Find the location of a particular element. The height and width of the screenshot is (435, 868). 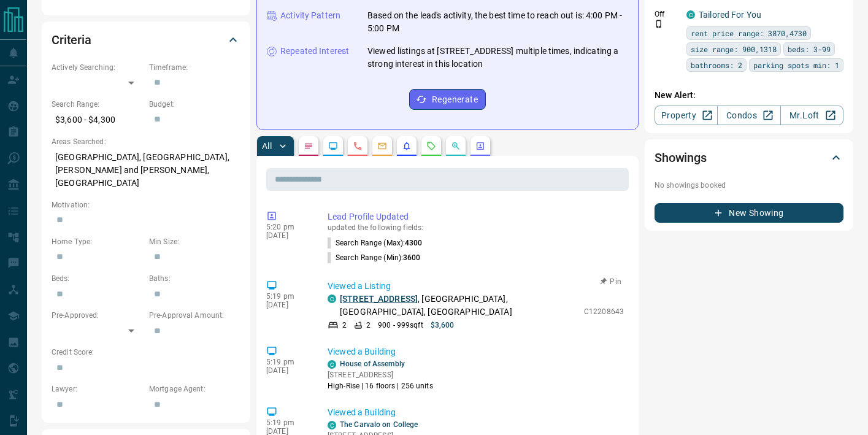

p: Pre-Approved: is located at coordinates (97, 315).